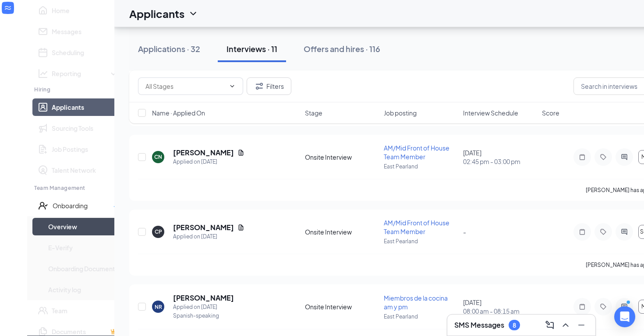 This screenshot has height=336, width=644. Describe the element at coordinates (85, 108) in the screenshot. I see `a: Applicants` at that location.